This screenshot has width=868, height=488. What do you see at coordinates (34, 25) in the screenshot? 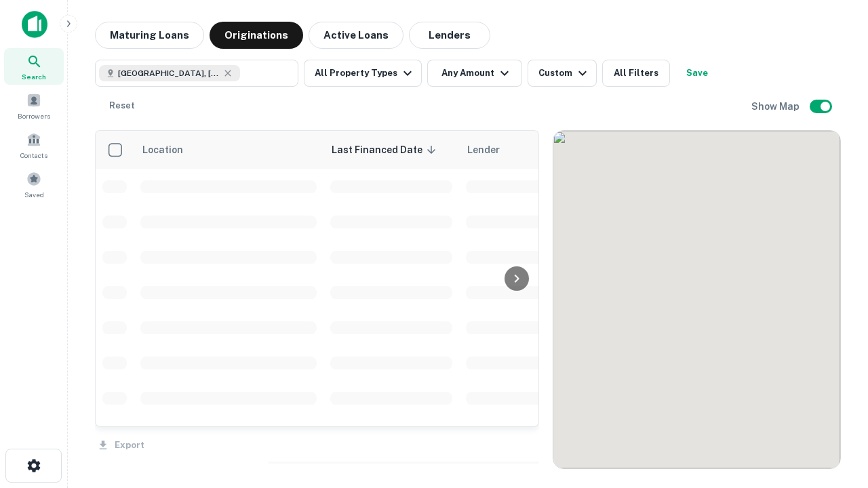
I see `img: capitalize-icon.png` at bounding box center [34, 25].